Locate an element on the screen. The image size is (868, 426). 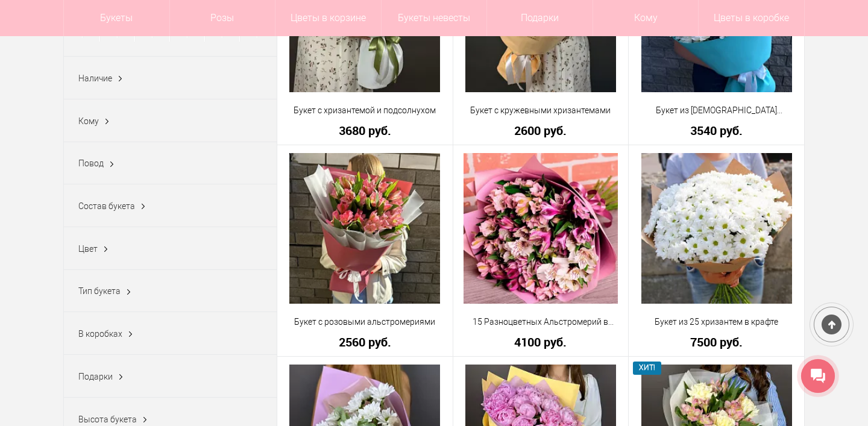
img: Букет из 25 хризантем в крафте is located at coordinates (717, 228).